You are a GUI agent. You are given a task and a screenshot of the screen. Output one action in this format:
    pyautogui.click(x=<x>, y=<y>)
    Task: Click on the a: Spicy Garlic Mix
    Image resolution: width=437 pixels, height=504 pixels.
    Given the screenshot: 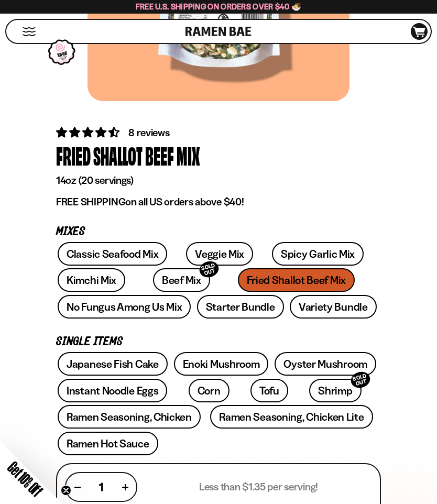 What is the action you would take?
    pyautogui.click(x=318, y=254)
    